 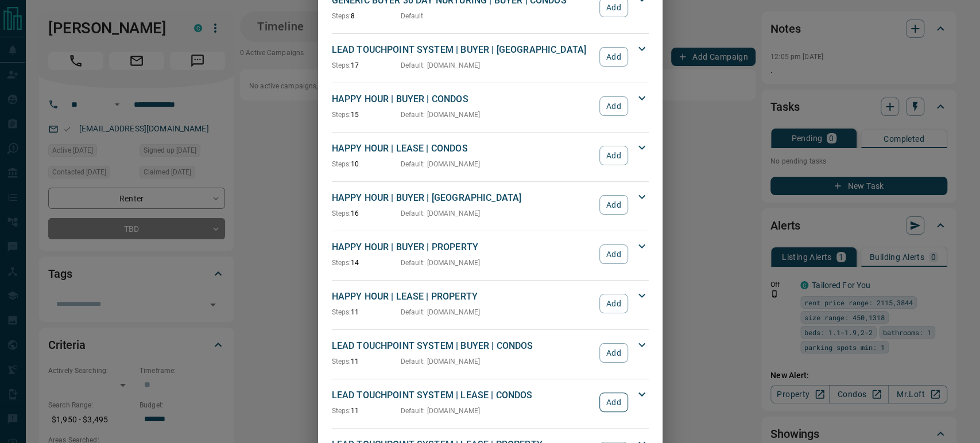 I want to click on p: 8, so click(x=366, y=16).